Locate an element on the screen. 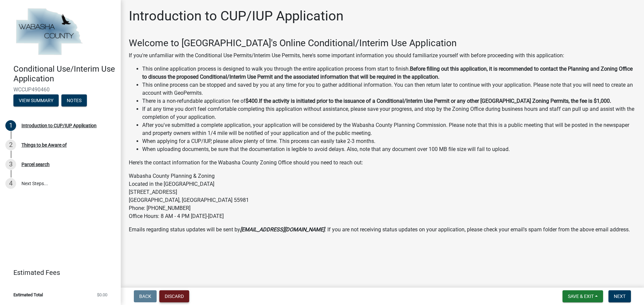  span: WCCUP490460 is located at coordinates (61, 89).